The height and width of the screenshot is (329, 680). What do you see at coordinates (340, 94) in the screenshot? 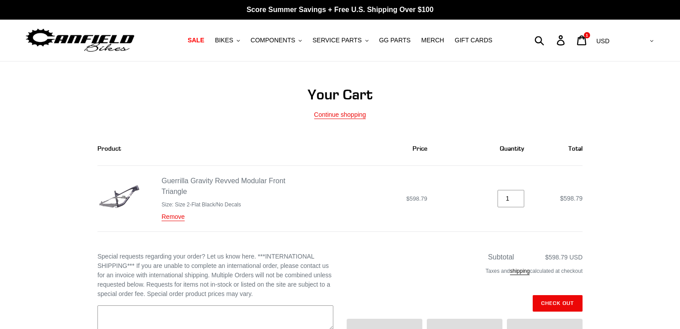
I see `h1: Your Cart` at bounding box center [340, 94].